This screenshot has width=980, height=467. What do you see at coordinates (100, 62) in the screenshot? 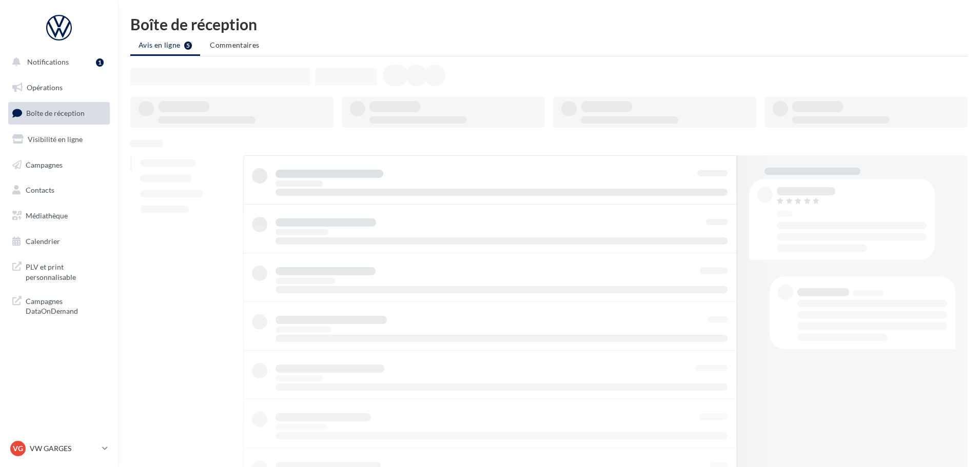
I see `div: 1` at bounding box center [100, 62].